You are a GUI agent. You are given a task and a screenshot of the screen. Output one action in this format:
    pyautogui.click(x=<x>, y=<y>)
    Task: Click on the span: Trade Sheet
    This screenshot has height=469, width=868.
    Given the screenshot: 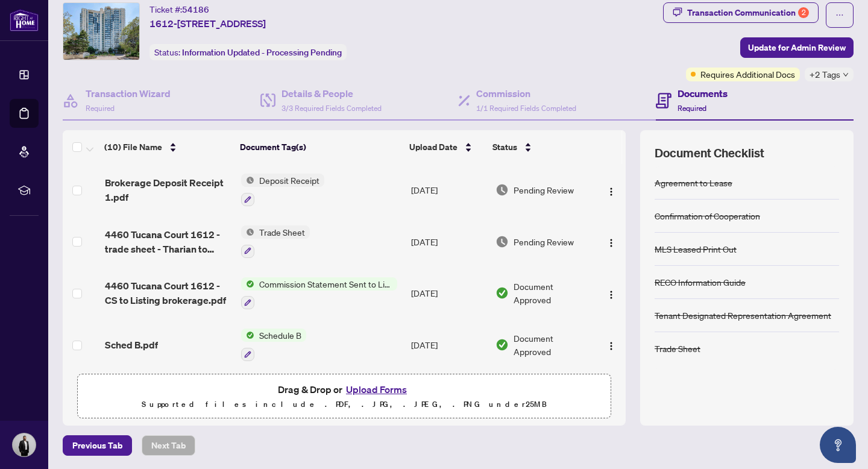 What is the action you would take?
    pyautogui.click(x=282, y=232)
    